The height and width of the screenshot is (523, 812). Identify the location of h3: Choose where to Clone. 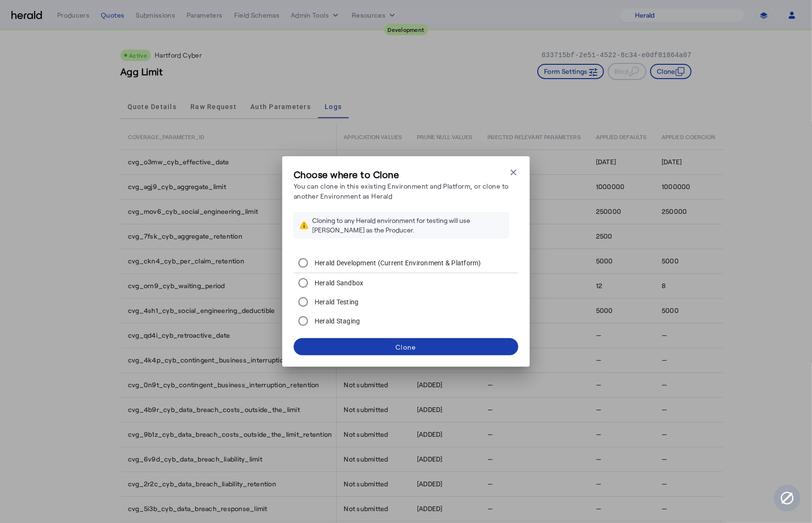
(401, 175).